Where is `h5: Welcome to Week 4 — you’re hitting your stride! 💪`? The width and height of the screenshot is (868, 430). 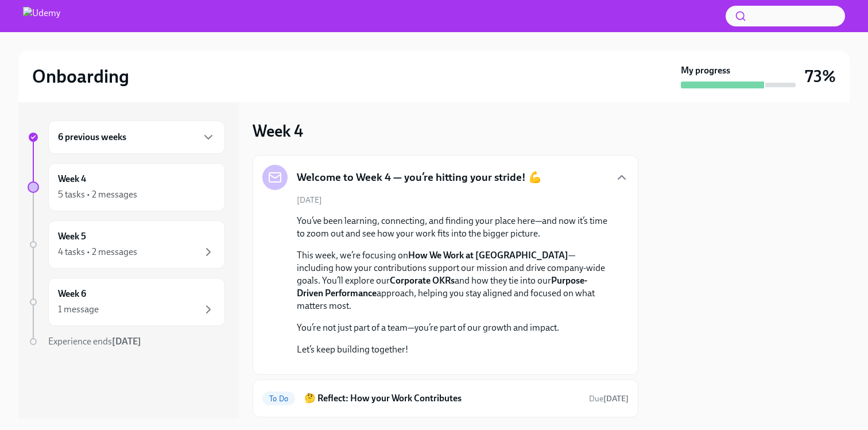 h5: Welcome to Week 4 — you’re hitting your stride! 💪 is located at coordinates (419, 177).